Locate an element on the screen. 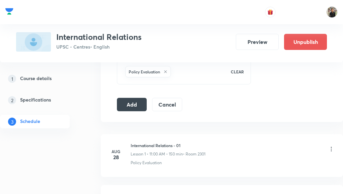 This screenshot has height=194, width=343. p: Policy Evaluation is located at coordinates (146, 163).